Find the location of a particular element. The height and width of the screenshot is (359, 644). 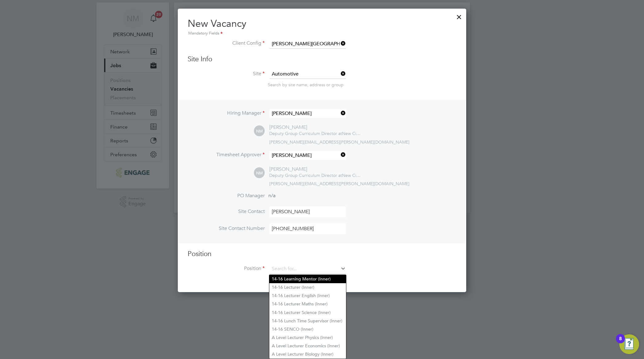

label: Timesheet Approver is located at coordinates (226, 154).